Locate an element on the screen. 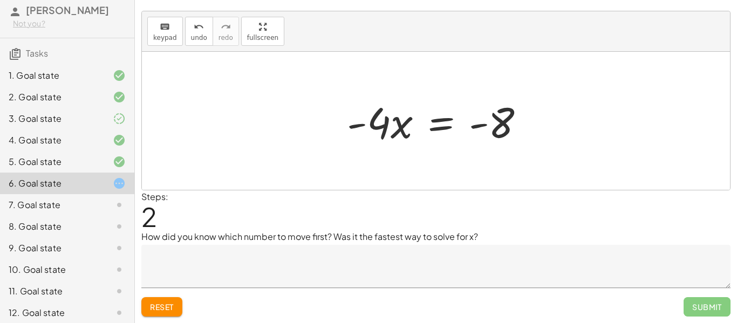 The height and width of the screenshot is (323, 737). div: 4. Goal state is located at coordinates (52, 140).